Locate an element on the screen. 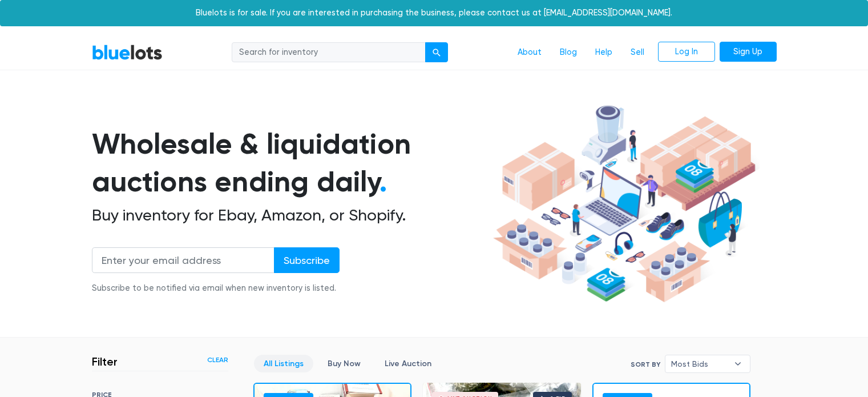 Image resolution: width=868 pixels, height=397 pixels. input: Search for inventory is located at coordinates (329, 52).